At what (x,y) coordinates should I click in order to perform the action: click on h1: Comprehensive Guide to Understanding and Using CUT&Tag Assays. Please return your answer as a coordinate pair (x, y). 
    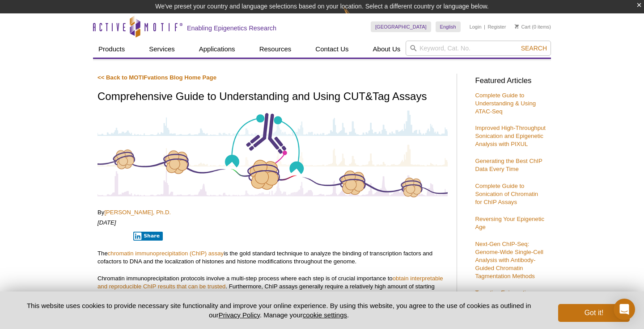
    Looking at the image, I should click on (273, 97).